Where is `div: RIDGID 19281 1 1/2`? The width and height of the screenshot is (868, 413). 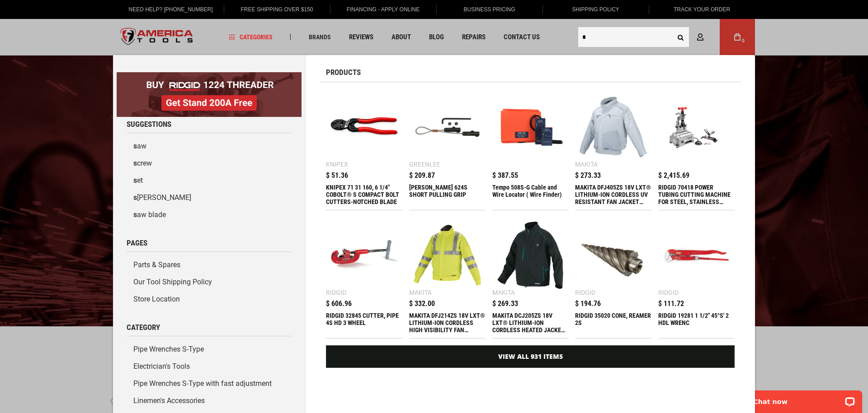
div: RIDGID 19281 1 1/2 is located at coordinates (696, 323).